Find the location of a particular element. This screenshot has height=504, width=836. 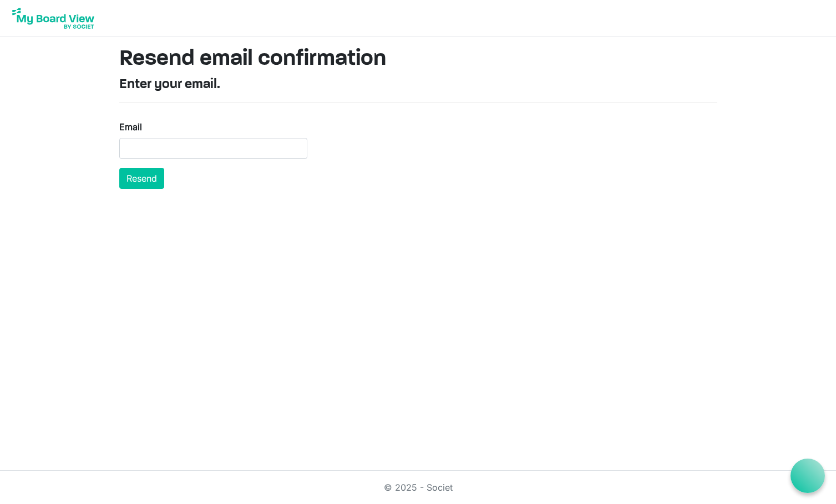

h1: Resend email confirmation is located at coordinates (418, 60).